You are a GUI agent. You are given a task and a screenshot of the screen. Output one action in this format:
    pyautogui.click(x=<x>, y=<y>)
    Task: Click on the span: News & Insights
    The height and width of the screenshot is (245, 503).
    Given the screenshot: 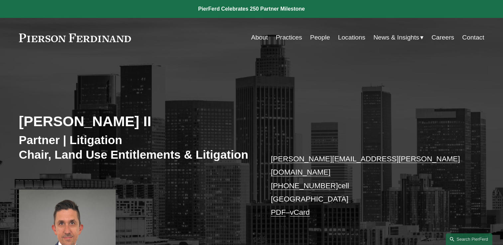 What is the action you would take?
    pyautogui.click(x=396, y=38)
    